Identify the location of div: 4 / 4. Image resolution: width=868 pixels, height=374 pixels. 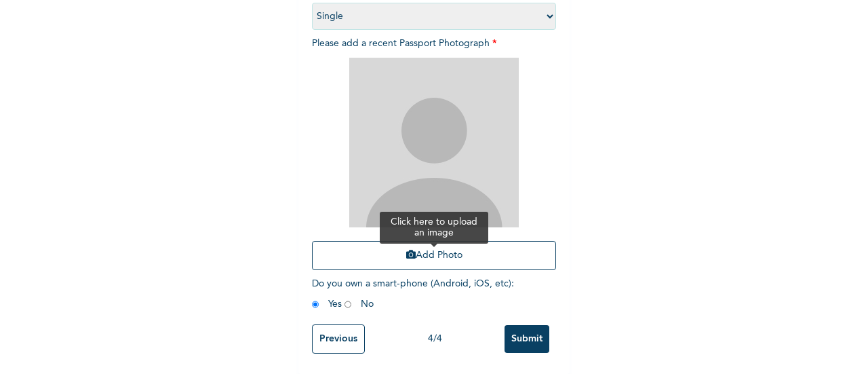
(435, 339).